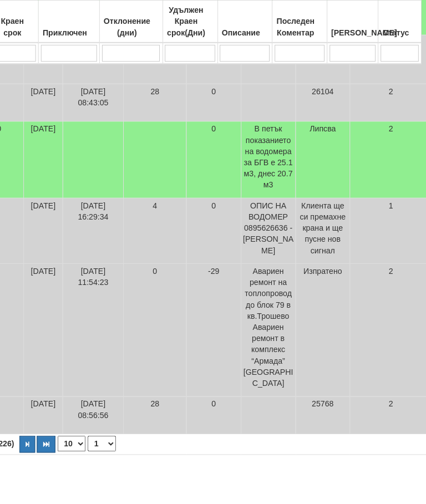 The width and height of the screenshot is (426, 504). What do you see at coordinates (21, 26) in the screenshot?
I see `div: Краен срок` at bounding box center [21, 26].